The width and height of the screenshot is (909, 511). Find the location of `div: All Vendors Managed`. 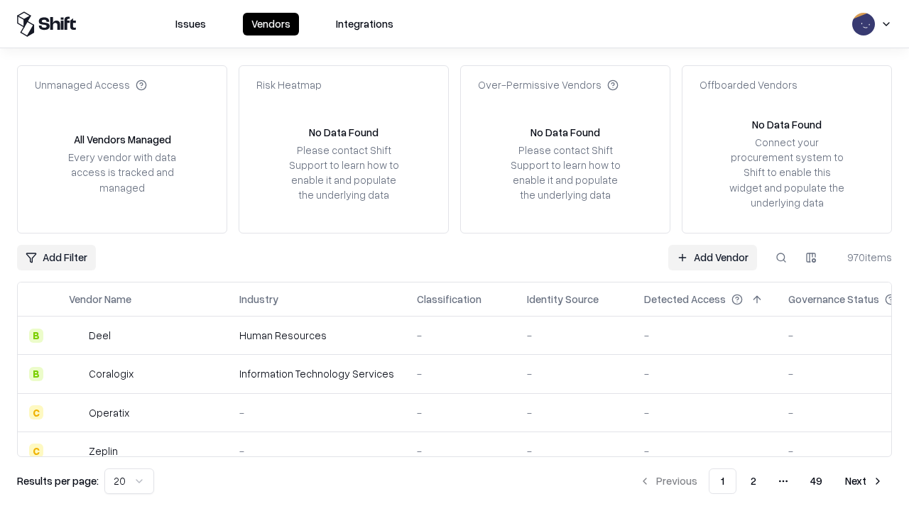

div: All Vendors Managed is located at coordinates (122, 139).